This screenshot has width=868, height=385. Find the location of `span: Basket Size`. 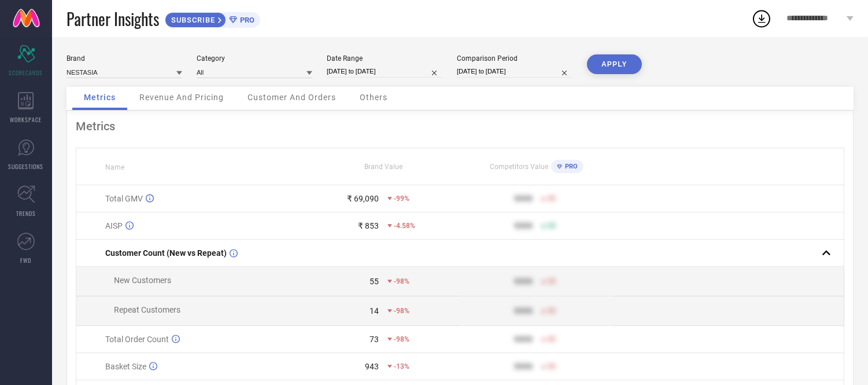

span: Basket Size is located at coordinates (126, 366).